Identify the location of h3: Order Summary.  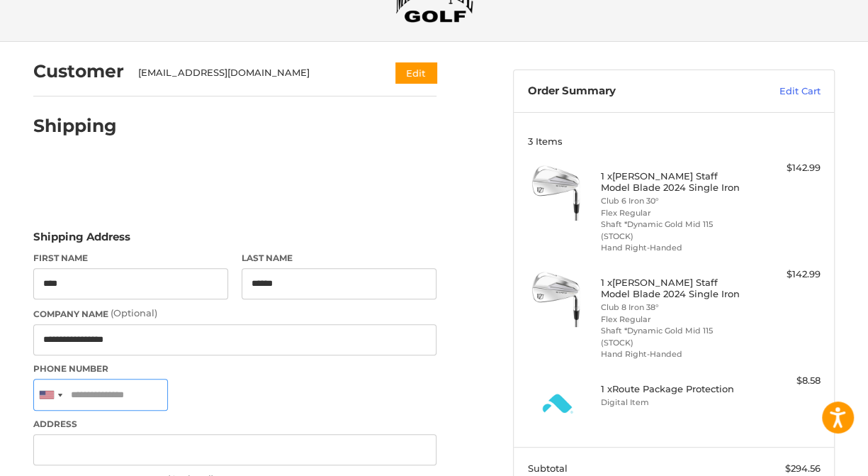
(627, 92).